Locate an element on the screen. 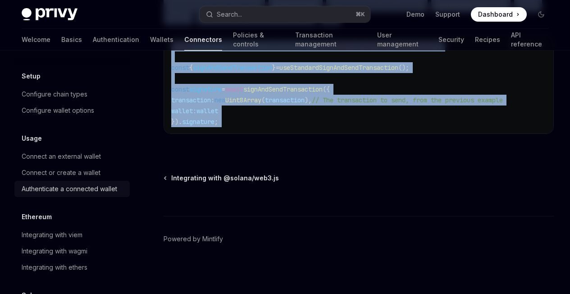 The height and width of the screenshot is (294, 570). div: Integrating with wagmi is located at coordinates (55, 251).